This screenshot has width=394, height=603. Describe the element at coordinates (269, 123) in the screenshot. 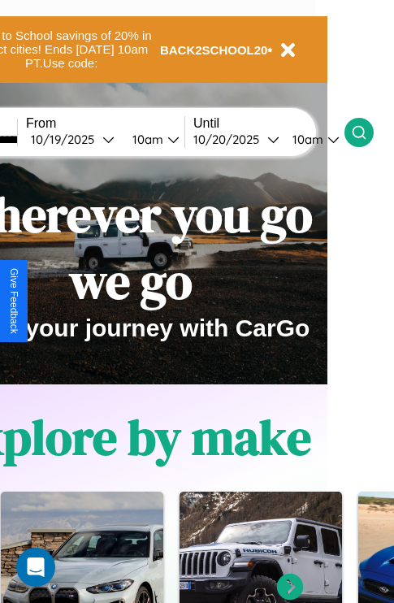

I see `label: Until` at that location.